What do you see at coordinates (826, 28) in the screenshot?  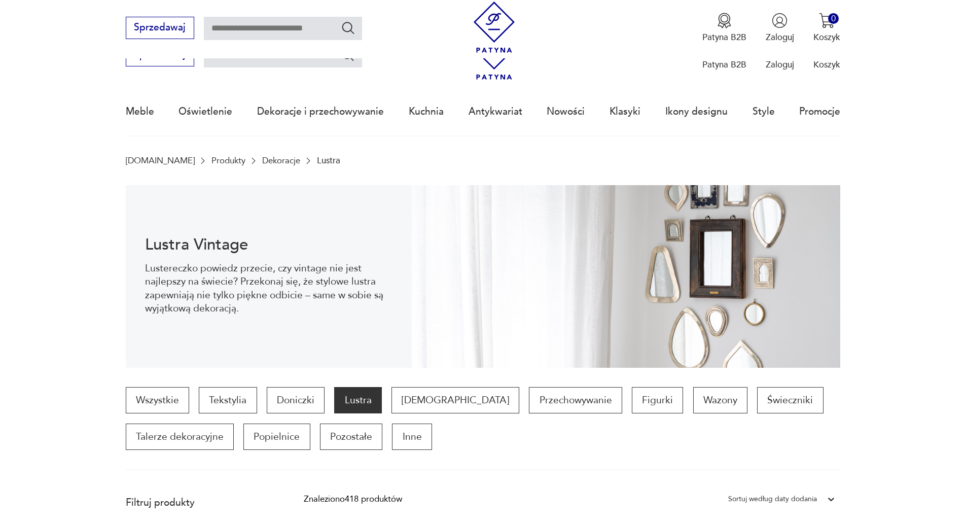 I see `button: 0Koszyk` at bounding box center [826, 28].